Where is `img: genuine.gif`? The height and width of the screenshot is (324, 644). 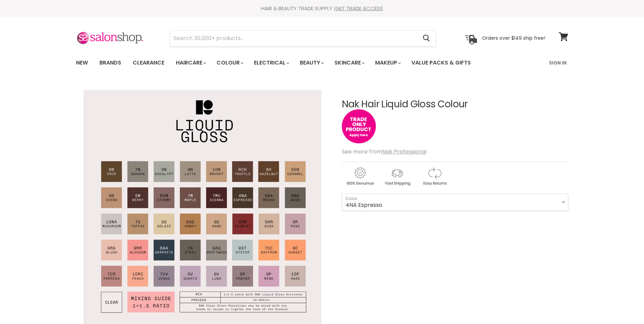 img: genuine.gif is located at coordinates (360, 176).